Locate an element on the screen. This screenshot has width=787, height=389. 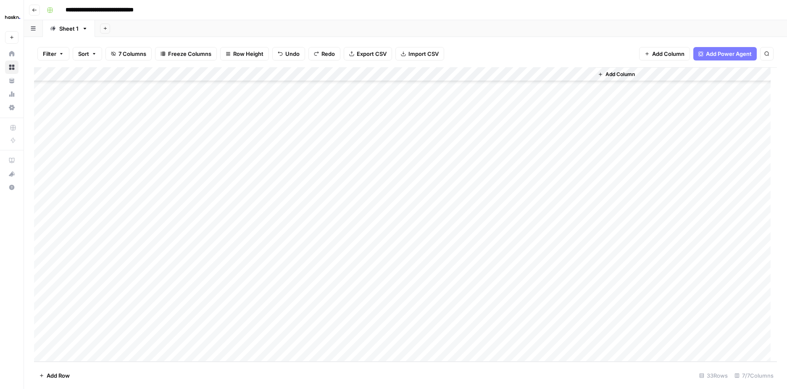
button: Undo is located at coordinates (289, 54).